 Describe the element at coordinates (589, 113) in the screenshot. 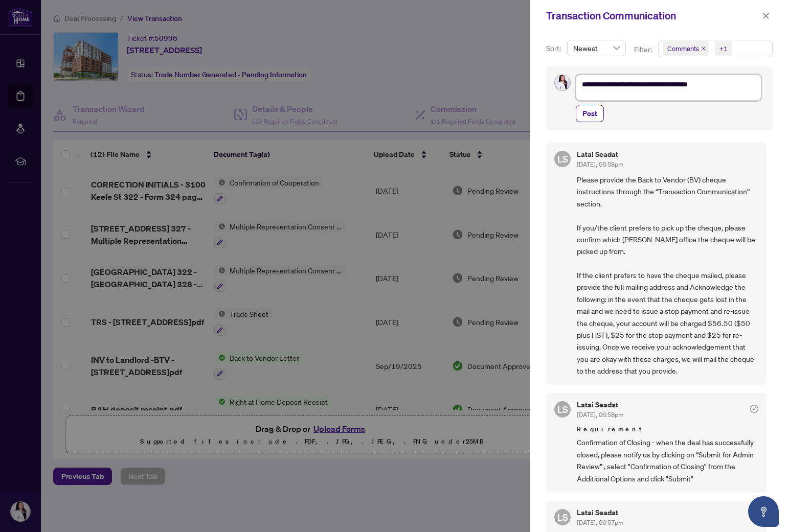

I see `button: Post` at that location.